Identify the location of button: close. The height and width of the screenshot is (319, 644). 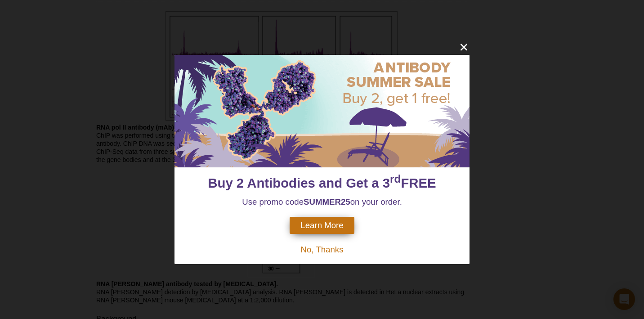
(464, 47).